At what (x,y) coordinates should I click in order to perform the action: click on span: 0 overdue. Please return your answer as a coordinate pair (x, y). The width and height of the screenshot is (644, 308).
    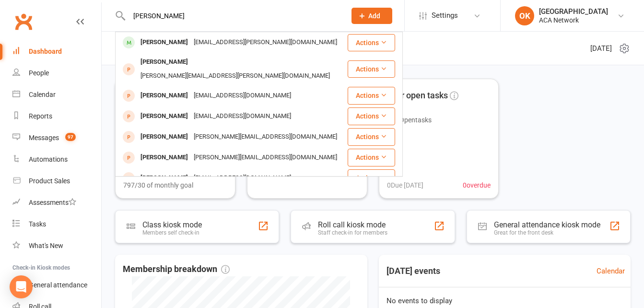
    Looking at the image, I should click on (477, 186).